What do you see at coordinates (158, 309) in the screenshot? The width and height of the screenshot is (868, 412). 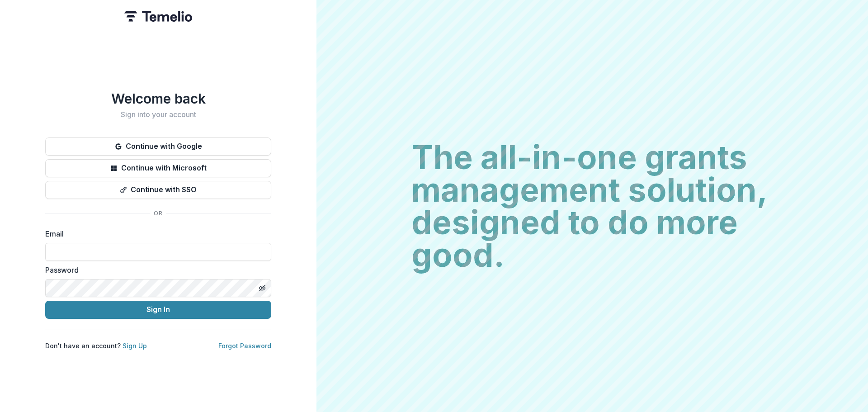 I see `button: Sign In` at bounding box center [158, 309].